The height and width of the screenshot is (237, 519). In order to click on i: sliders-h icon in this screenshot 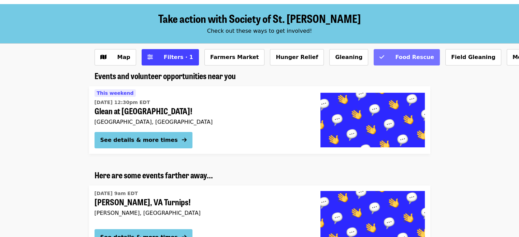, I will do `click(150, 57)`.